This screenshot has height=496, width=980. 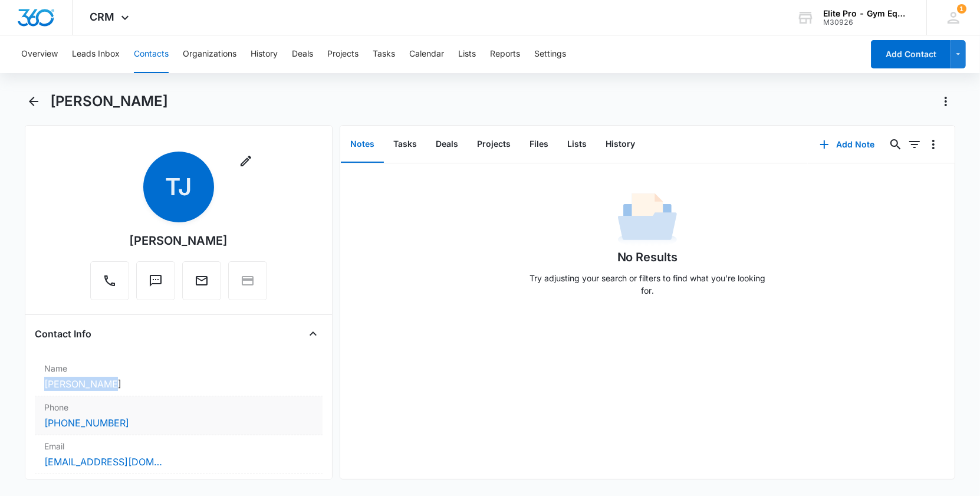 I want to click on button: Settings, so click(x=551, y=54).